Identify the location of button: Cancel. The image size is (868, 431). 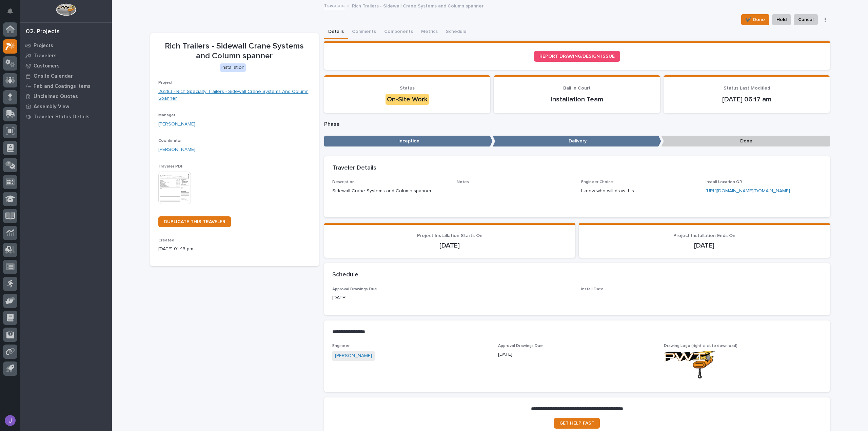
(806, 20).